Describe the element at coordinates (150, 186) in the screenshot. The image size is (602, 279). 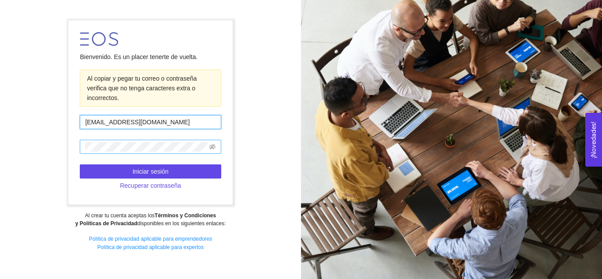
I see `span: Recuperar contraseña` at that location.